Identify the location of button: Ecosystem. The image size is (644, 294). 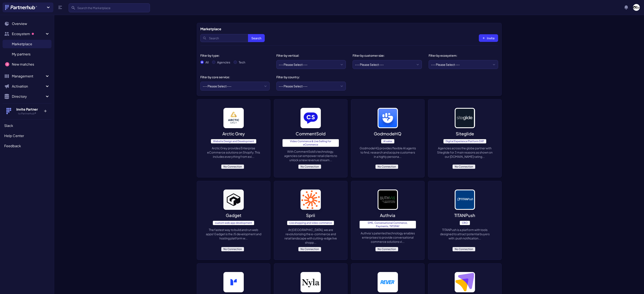
(27, 34).